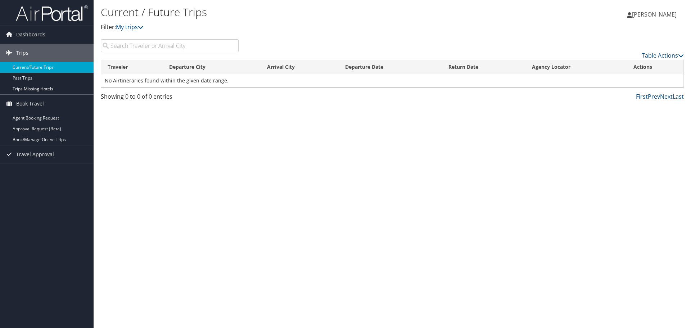  I want to click on a: Next, so click(666, 96).